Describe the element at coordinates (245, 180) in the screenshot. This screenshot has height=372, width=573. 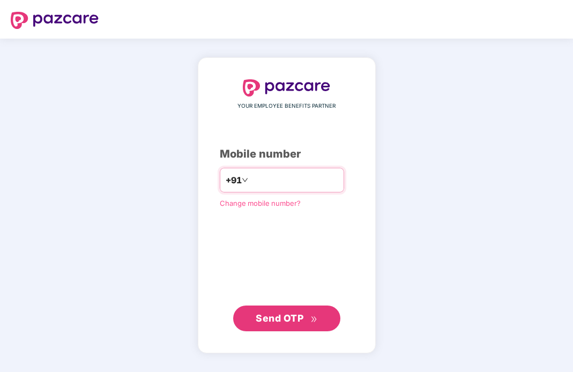
I see `span: down` at that location.